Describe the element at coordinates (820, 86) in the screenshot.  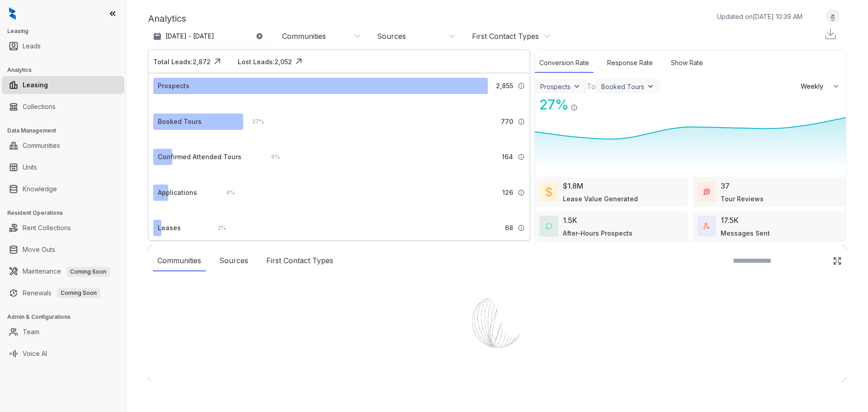
I see `button: Weekly` at that location.